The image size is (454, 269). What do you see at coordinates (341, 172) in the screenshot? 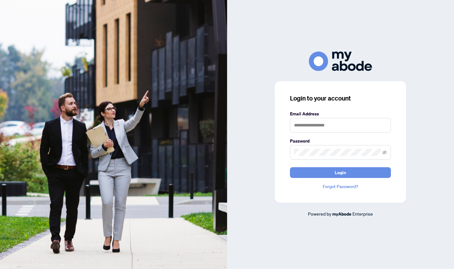
I see `button: Login` at bounding box center [341, 172].